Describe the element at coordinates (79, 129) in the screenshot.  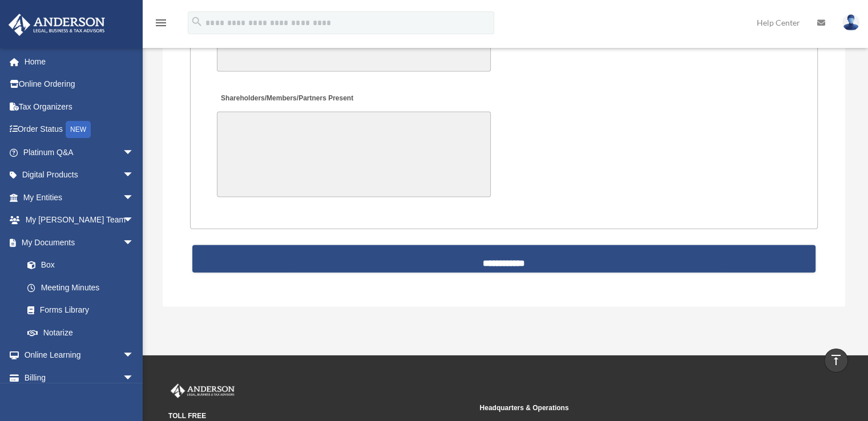
I see `a: Order StatusNEW` at that location.